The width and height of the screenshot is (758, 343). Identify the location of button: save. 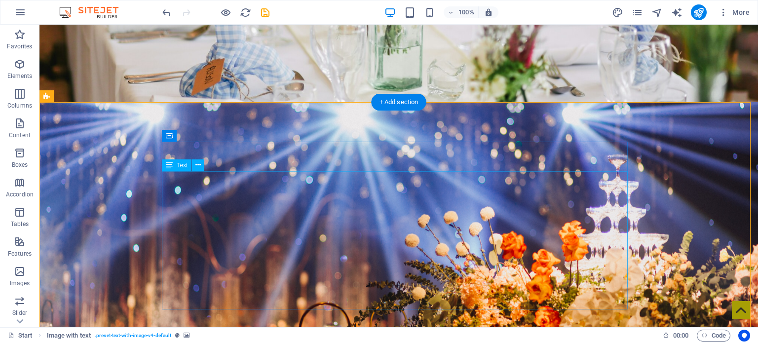
(265, 12).